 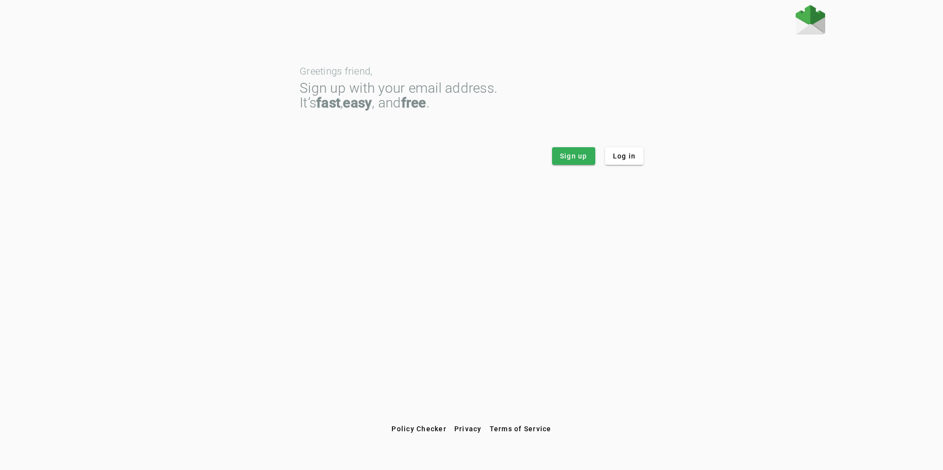 I want to click on span: Log in, so click(x=624, y=156).